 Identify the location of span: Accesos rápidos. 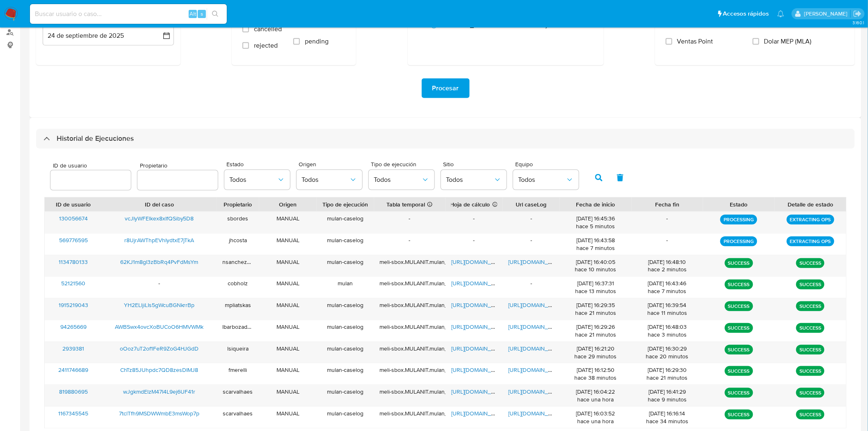
(747, 14).